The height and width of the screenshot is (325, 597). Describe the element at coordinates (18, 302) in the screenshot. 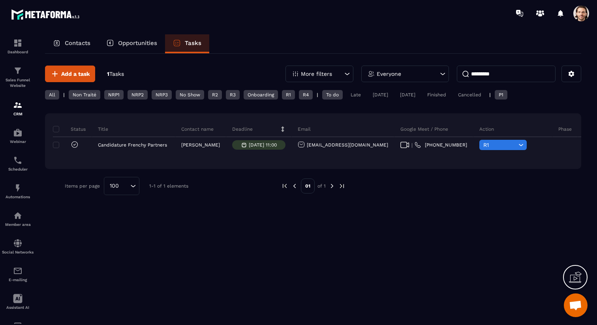

I see `a: Assistant AI` at that location.